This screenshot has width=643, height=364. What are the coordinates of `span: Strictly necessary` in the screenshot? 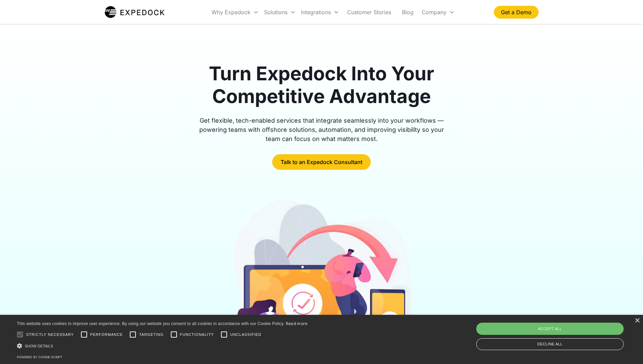 It's located at (50, 334).